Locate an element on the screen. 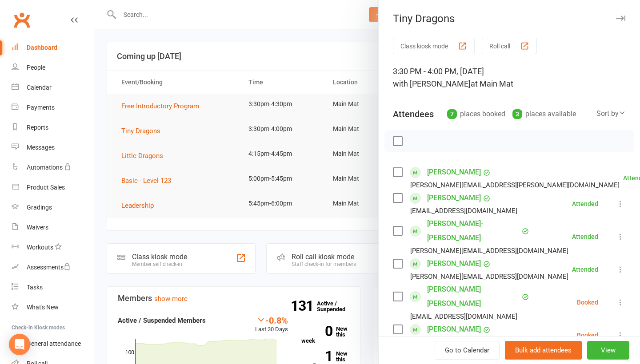  a: Gradings is located at coordinates (52, 207).